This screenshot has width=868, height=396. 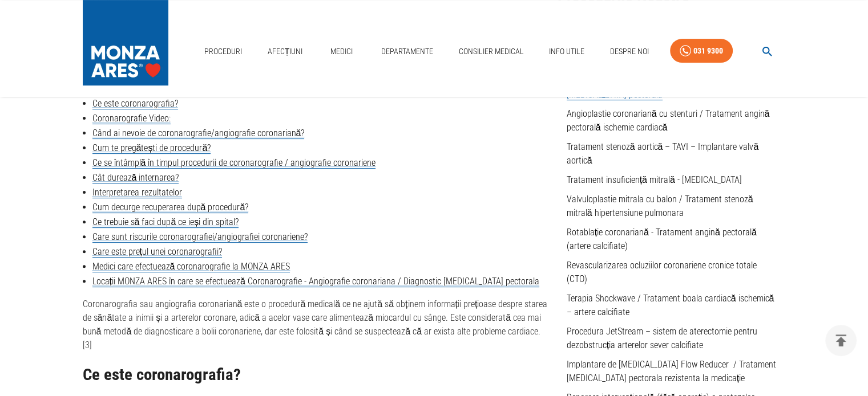 I want to click on a: Locații MONZA ARES în care se efectuează Coronarografie - Angiografie coronariana / Diagnostic [M..., so click(x=316, y=281).